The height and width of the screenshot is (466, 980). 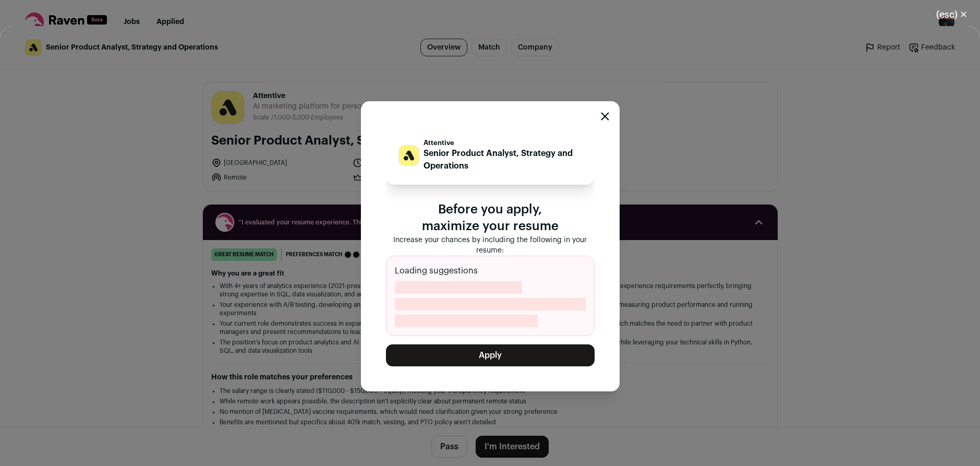 What do you see at coordinates (503, 159) in the screenshot?
I see `p: Senior Product Analyst, Strategy and Operations` at bounding box center [503, 159].